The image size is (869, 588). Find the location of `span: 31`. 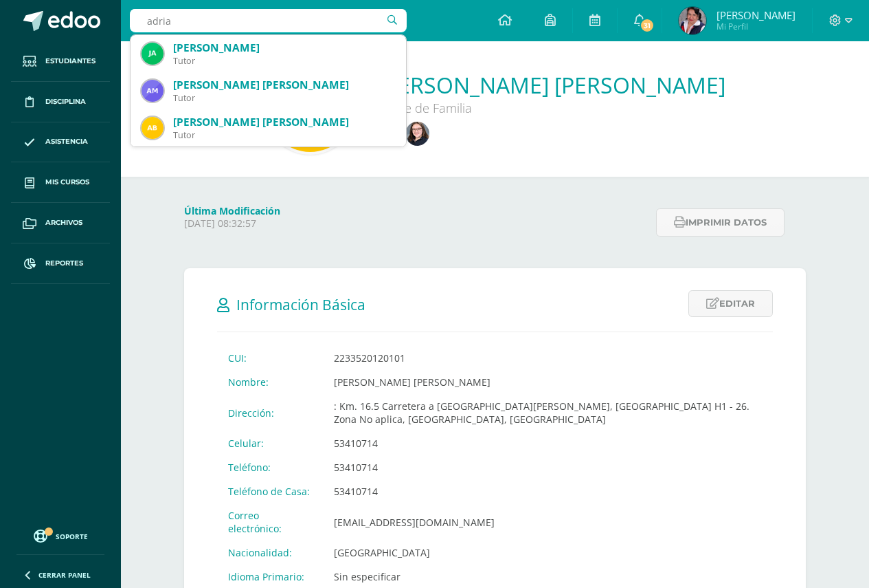

span: 31 is located at coordinates (647, 26).